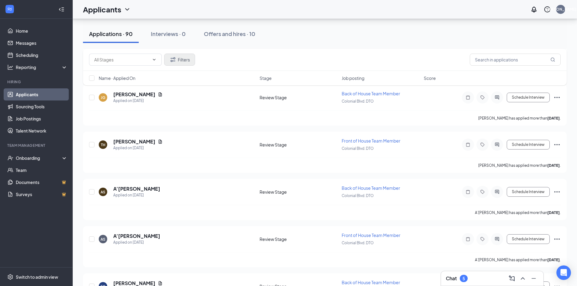 The height and width of the screenshot is (286, 577). What do you see at coordinates (42, 43) in the screenshot?
I see `a: Messages` at bounding box center [42, 43].